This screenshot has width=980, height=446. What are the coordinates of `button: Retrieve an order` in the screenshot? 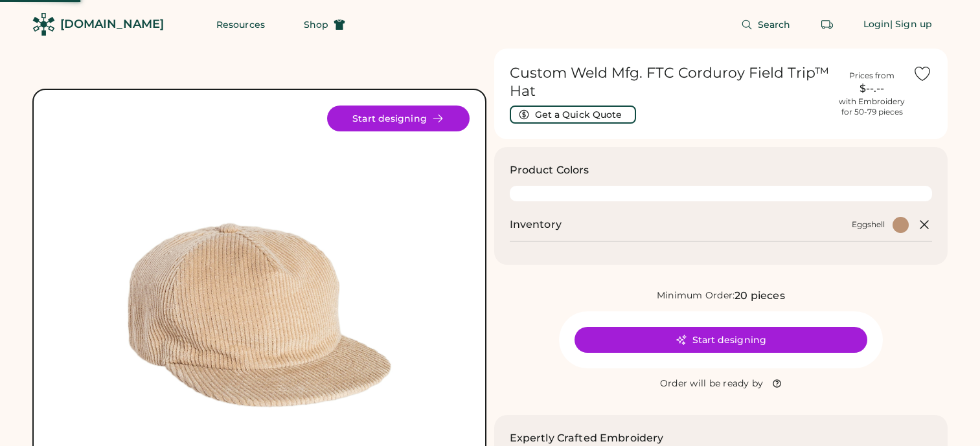 It's located at (827, 25).